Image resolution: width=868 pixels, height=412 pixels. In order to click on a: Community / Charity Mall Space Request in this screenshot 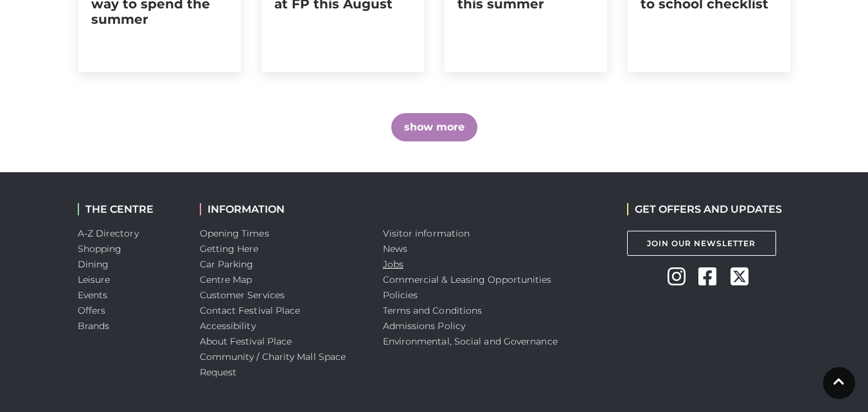, I will do `click(273, 364)`.